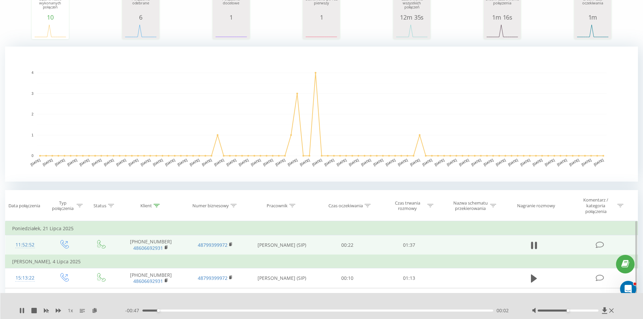 Image resolution: width=643 pixels, height=319 pixels. I want to click on text: 4, so click(32, 73).